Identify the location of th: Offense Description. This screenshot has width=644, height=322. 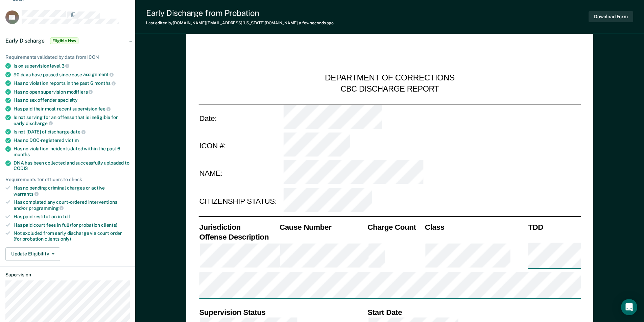
(239, 237).